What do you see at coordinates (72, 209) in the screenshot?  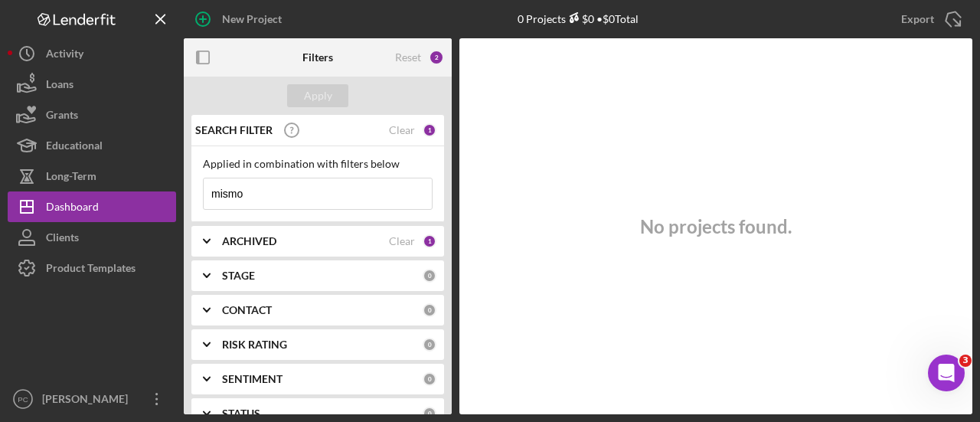 I see `div: Dashboard` at bounding box center [72, 209].